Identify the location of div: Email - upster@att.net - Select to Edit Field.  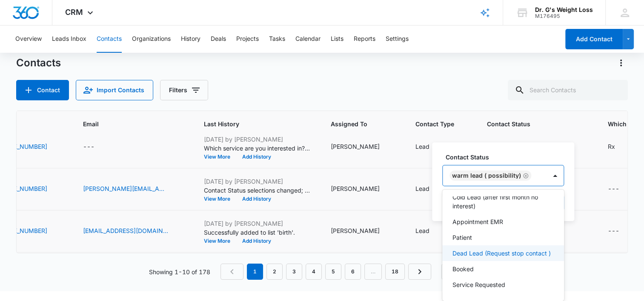
(133, 231).